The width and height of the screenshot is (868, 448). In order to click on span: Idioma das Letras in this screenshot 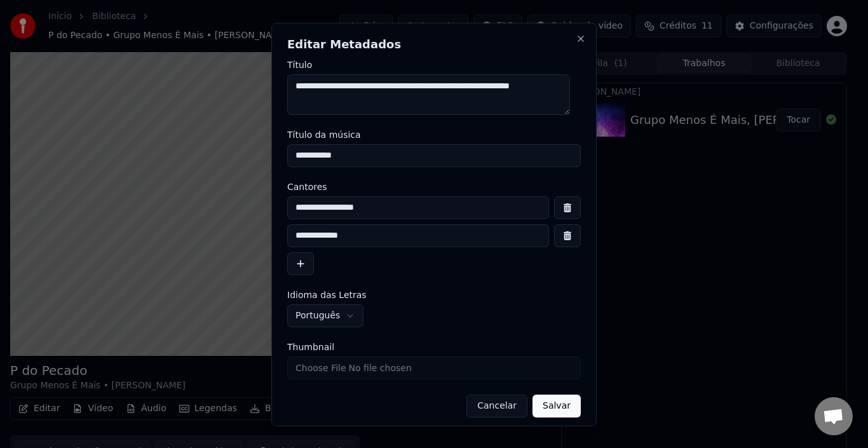, I will do `click(326, 294)`.